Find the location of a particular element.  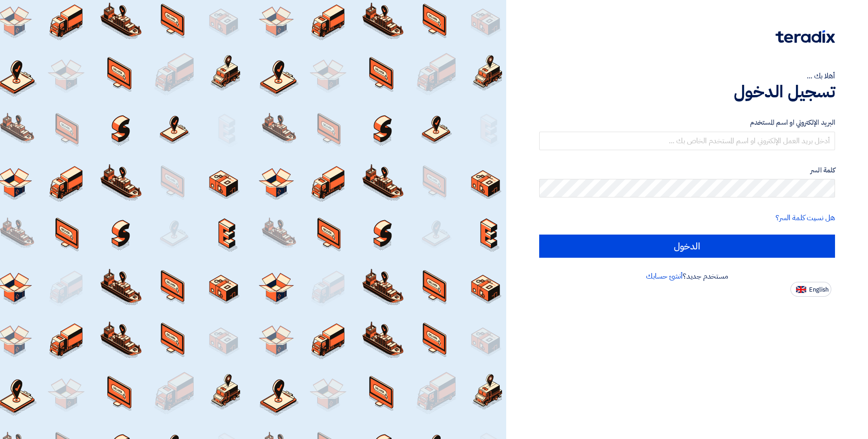

label: البريد الإلكتروني او اسم المستخدم is located at coordinates (687, 123).